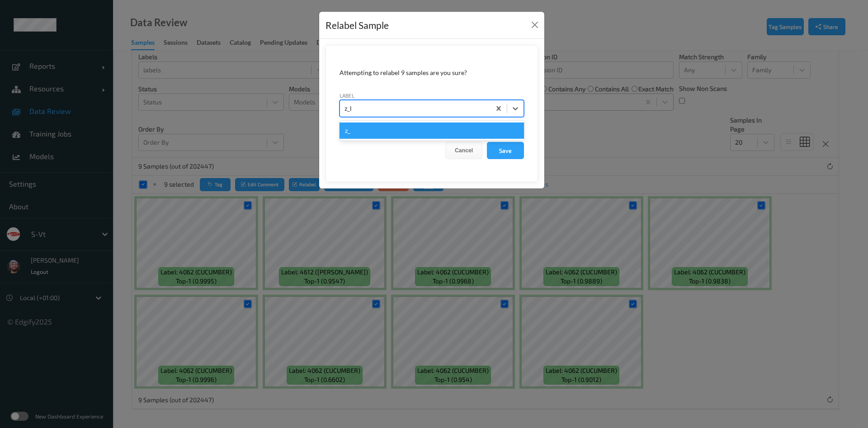 The width and height of the screenshot is (868, 428). I want to click on div: Attempting to relabel 9 samples are you sure?, so click(432, 73).